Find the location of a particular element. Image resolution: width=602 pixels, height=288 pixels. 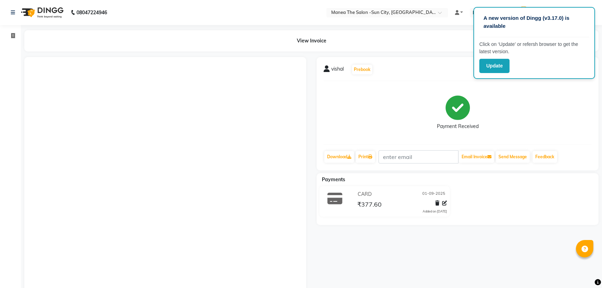

b: 08047224946 is located at coordinates (92, 13).